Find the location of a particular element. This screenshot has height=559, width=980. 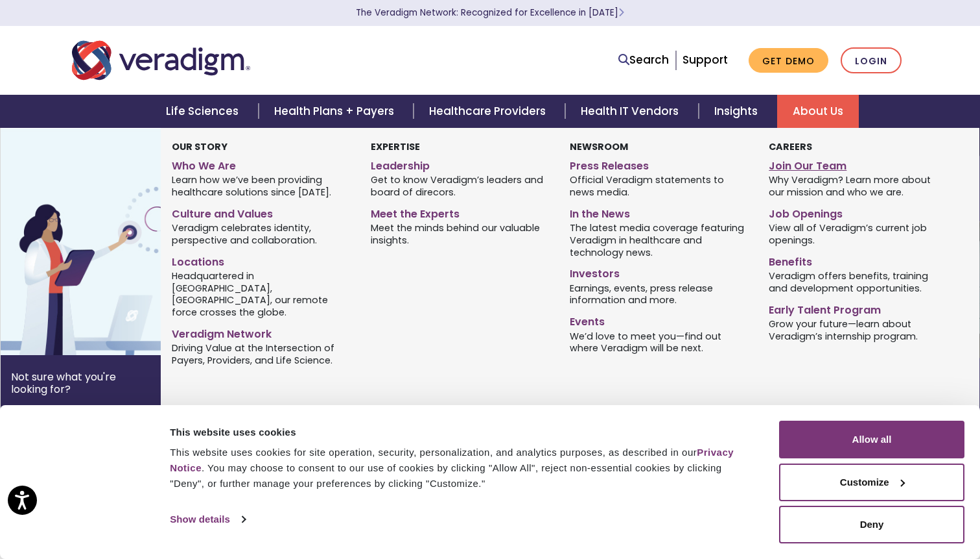

a: Support is located at coordinates (705, 59).